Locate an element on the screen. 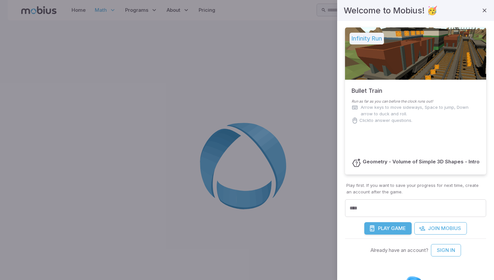  span: Game is located at coordinates (398, 228).